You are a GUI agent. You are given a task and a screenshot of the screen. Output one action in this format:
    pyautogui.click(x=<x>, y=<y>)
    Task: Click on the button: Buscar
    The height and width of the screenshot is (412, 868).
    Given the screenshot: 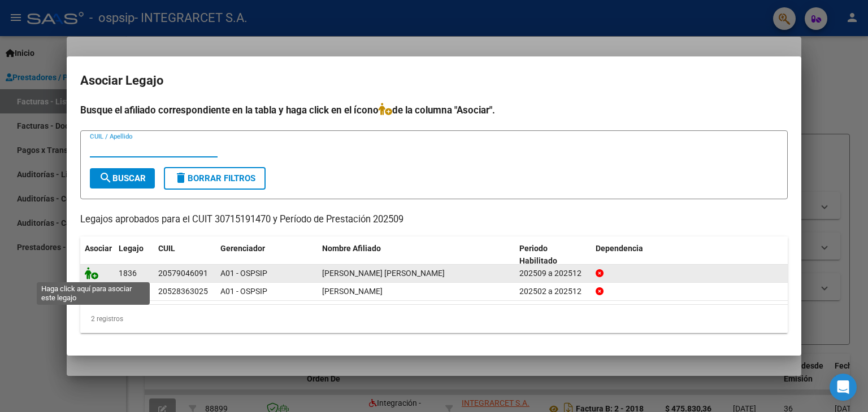 What is the action you would take?
    pyautogui.click(x=122, y=178)
    